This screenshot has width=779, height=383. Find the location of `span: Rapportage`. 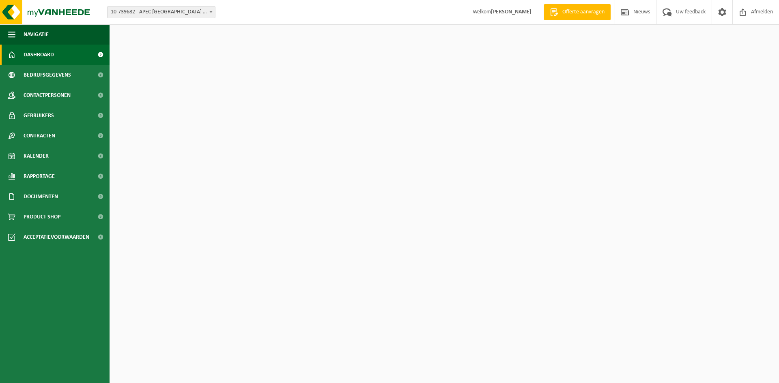

span: Rapportage is located at coordinates (39, 176).